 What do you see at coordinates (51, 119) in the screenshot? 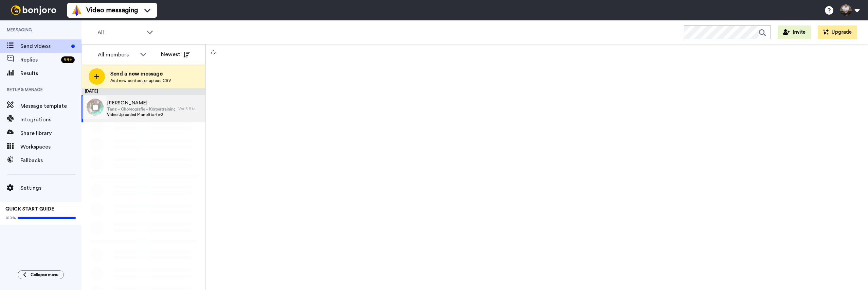
I see `span: Integrations` at bounding box center [51, 119].